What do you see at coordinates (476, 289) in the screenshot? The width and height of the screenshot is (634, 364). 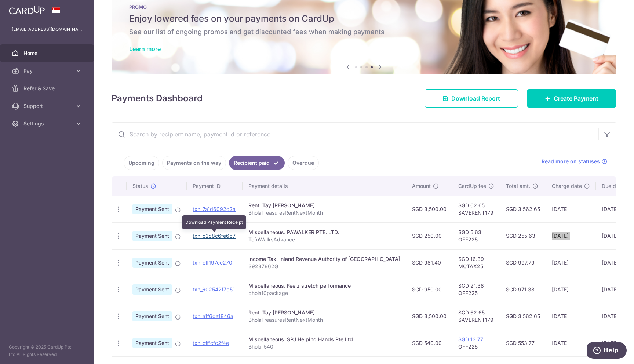 I see `td: SGD 21.38 OFF225` at bounding box center [476, 289].